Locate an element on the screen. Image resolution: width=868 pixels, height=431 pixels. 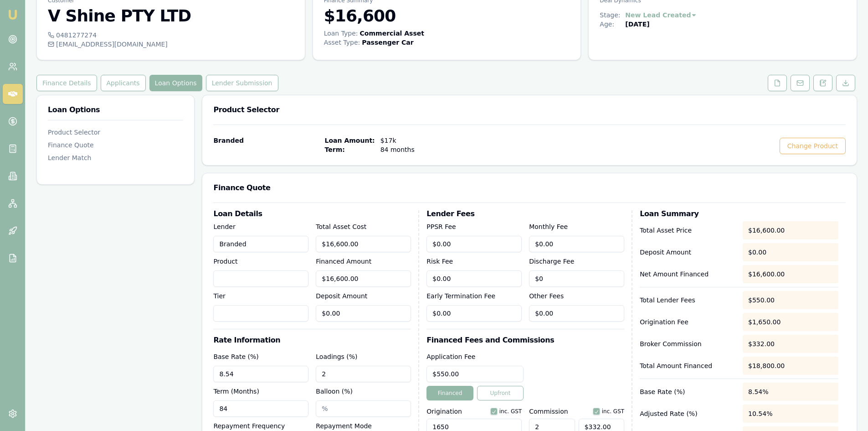
div: $18,800.00 is located at coordinates (790, 365).